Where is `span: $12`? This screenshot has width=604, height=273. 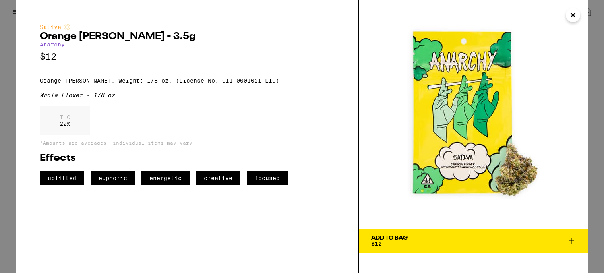 span: $12 is located at coordinates (376, 244).